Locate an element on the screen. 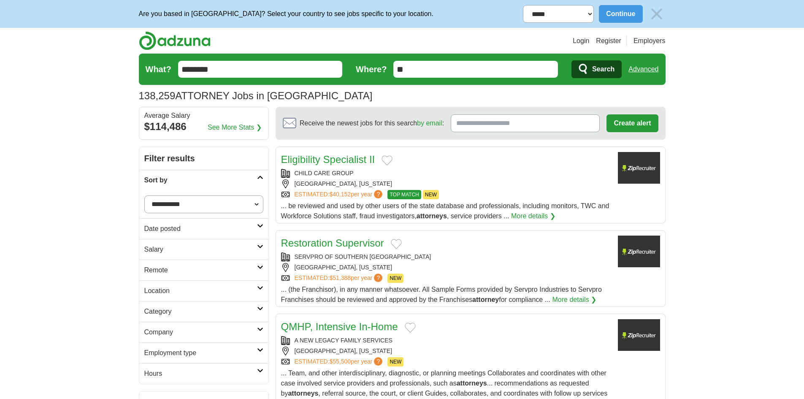 The image size is (804, 399). a: by email is located at coordinates (430, 123).